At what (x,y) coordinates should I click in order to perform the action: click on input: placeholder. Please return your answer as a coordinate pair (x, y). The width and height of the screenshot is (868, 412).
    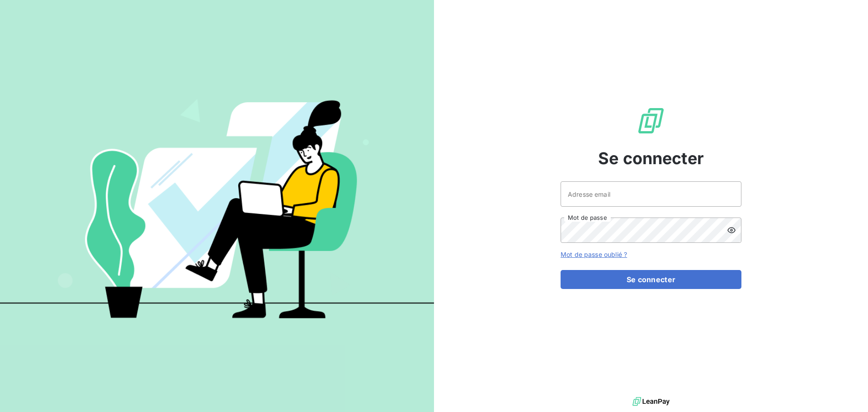
    Looking at the image, I should click on (651, 193).